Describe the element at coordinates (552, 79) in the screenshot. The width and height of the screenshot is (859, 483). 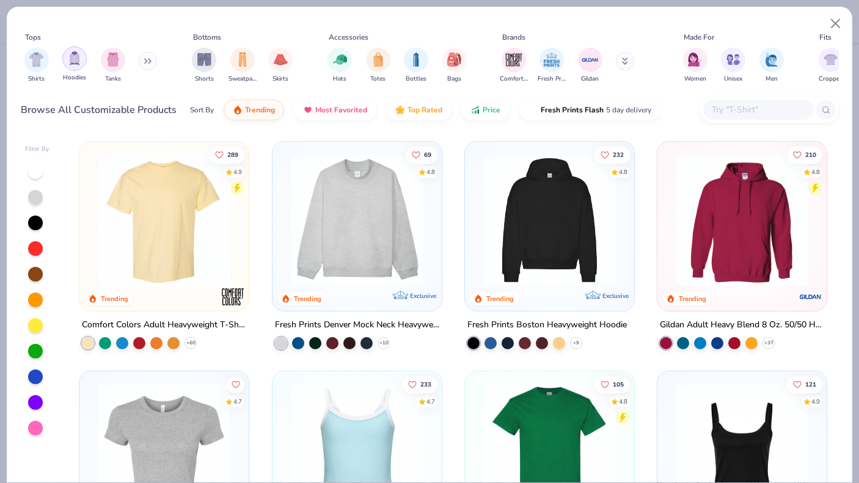
I see `span: Fresh Prints` at that location.